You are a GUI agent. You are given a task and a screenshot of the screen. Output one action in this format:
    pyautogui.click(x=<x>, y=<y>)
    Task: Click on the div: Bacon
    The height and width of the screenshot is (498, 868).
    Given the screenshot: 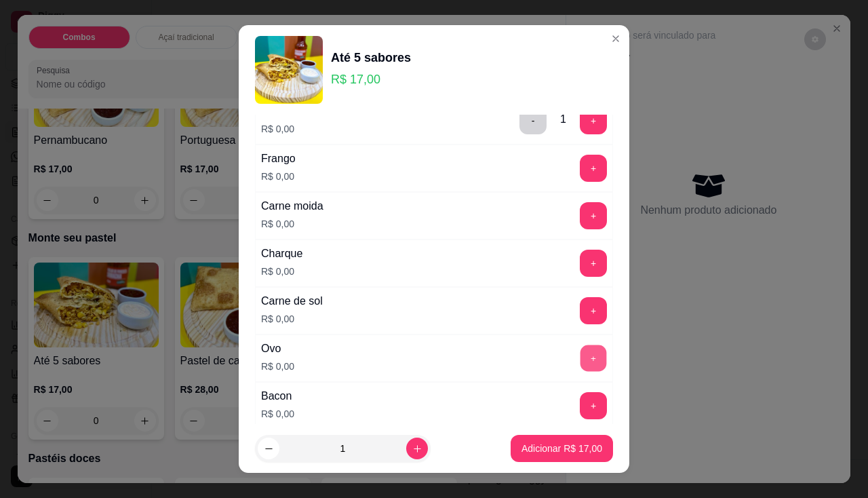 What is the action you would take?
    pyautogui.click(x=277, y=396)
    